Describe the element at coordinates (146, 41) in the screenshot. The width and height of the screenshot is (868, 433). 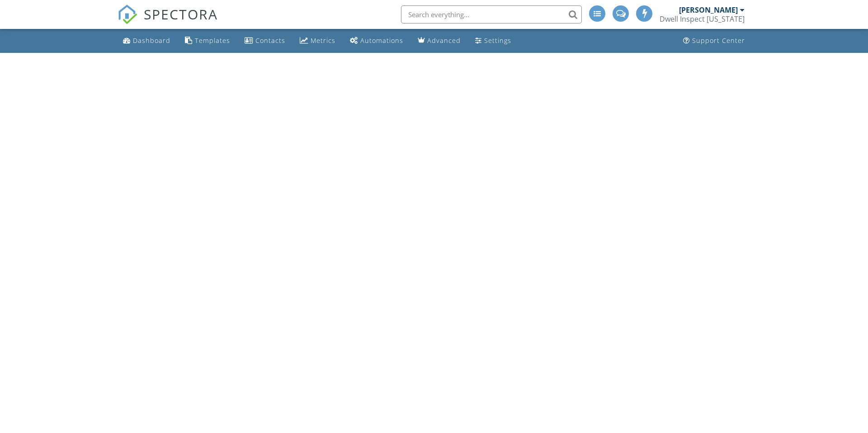
I see `a: Dashboard` at that location.